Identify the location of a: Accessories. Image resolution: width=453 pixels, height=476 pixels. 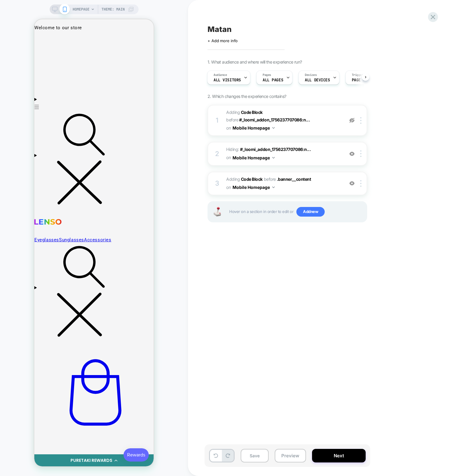
(63, 221).